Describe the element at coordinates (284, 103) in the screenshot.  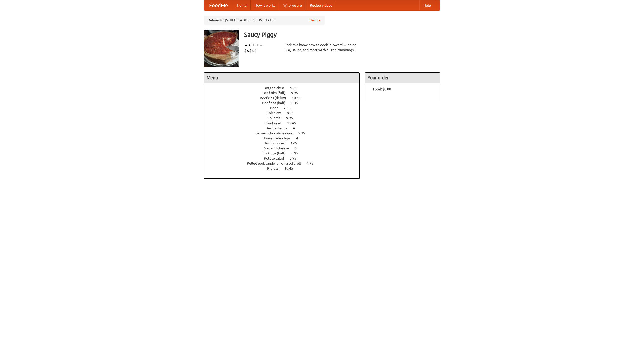
I see `a: Beef ribs (half) 6.45` at that location.